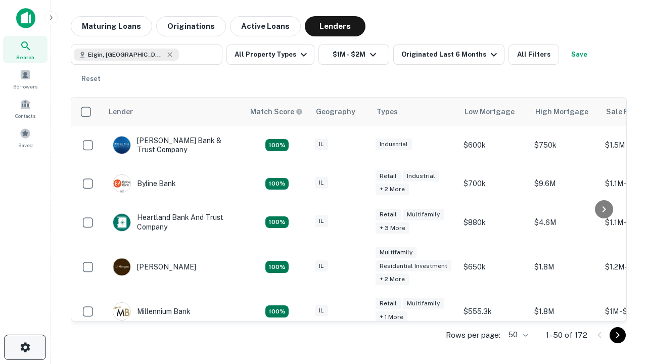 Image resolution: width=647 pixels, height=364 pixels. I want to click on button: Originated Last 6 Months, so click(449, 55).